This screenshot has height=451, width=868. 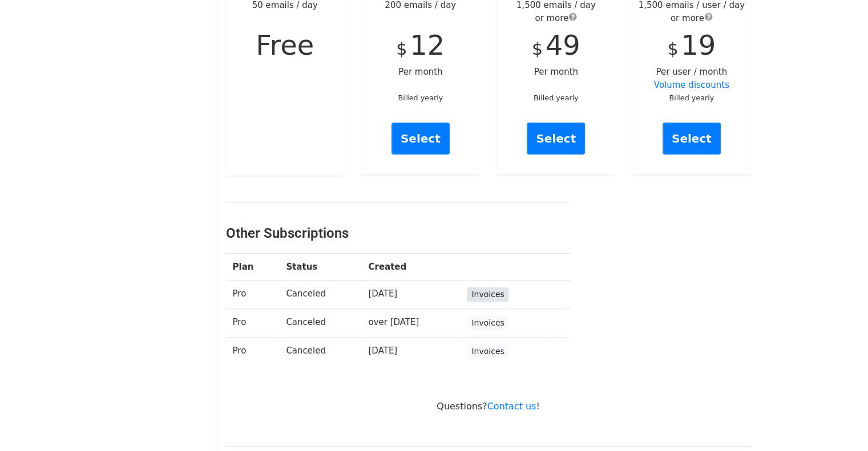 What do you see at coordinates (698, 45) in the screenshot?
I see `span: 19` at bounding box center [698, 45].